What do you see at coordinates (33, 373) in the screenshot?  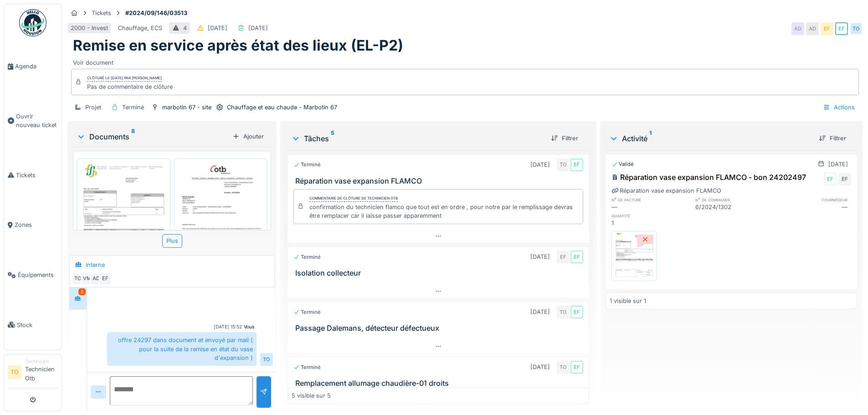 I see `a: TO TechnicienTechnicien Otb` at bounding box center [33, 373].